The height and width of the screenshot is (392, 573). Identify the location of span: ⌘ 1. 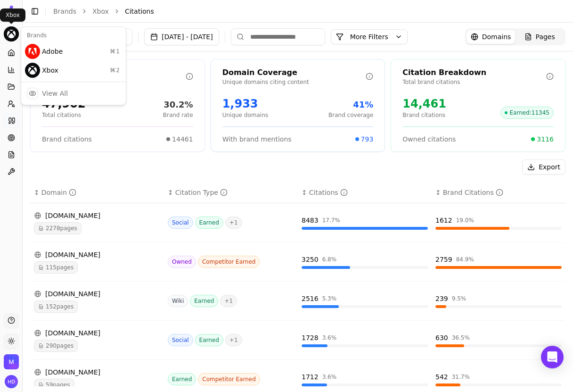
(115, 51).